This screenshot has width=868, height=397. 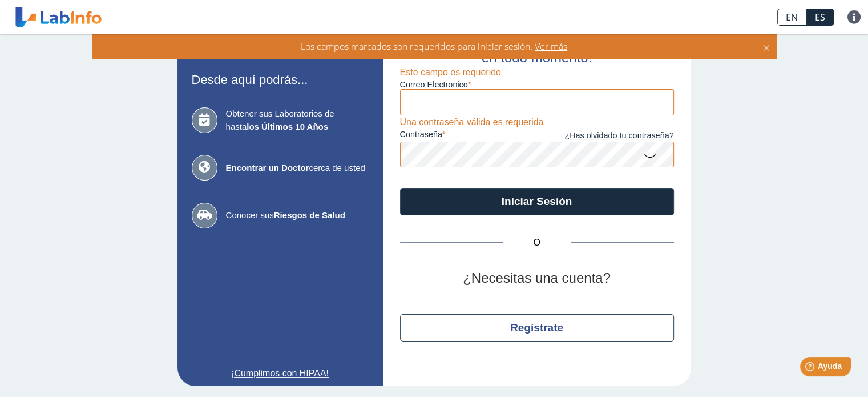 What do you see at coordinates (451, 72) in the screenshot?
I see `span: Este campo es requerido` at bounding box center [451, 72].